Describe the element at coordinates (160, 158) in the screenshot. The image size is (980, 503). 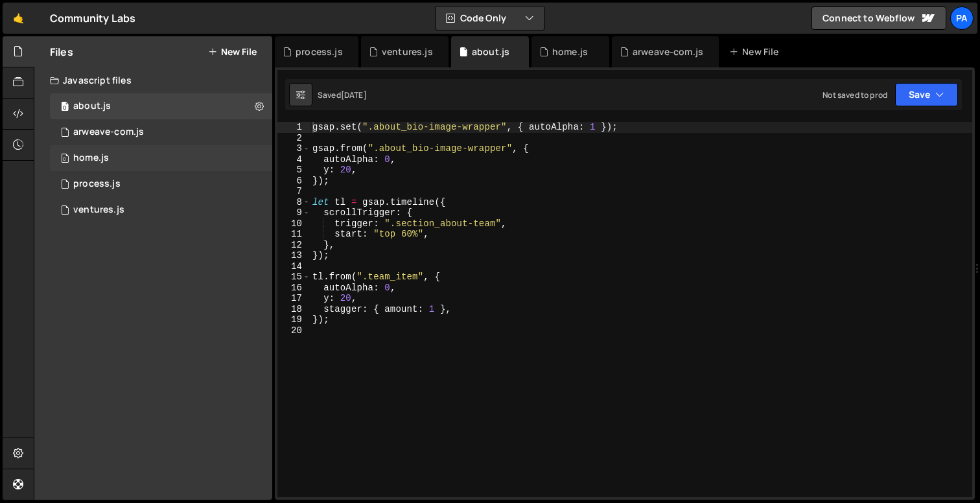
I see `div: 9718/21355.js` at that location.